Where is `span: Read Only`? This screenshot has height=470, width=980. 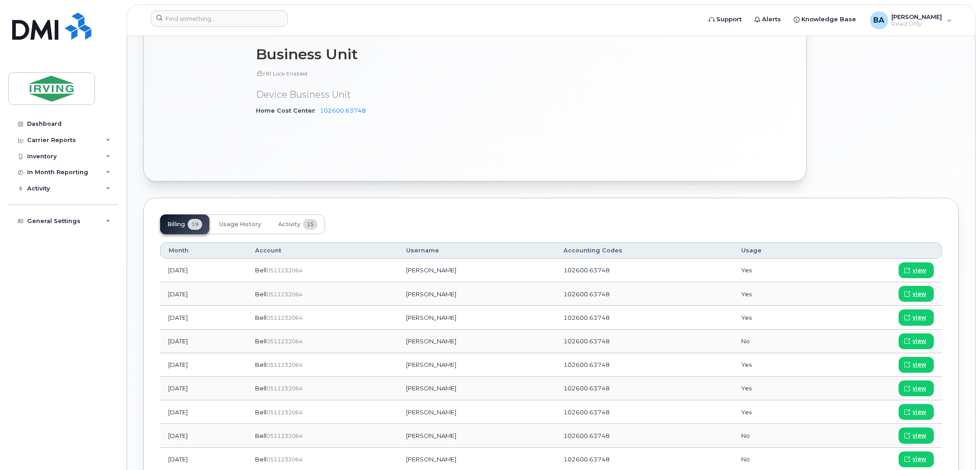 span: Read Only is located at coordinates (917, 24).